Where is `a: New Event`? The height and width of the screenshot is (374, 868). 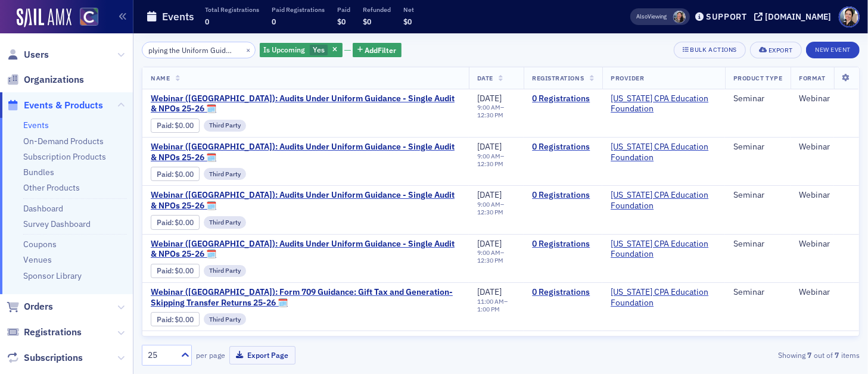 a: New Event is located at coordinates (833, 49).